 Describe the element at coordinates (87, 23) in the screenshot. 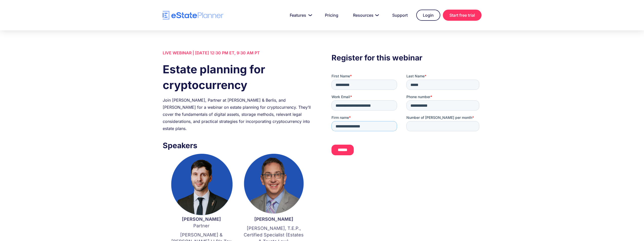

I see `span: Phone number` at that location.